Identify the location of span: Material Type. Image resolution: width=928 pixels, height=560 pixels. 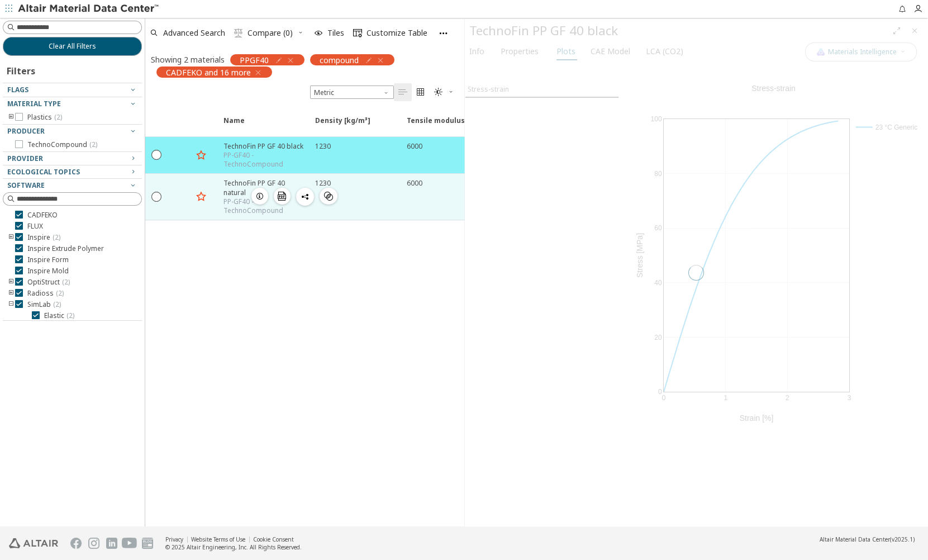
(34, 104).